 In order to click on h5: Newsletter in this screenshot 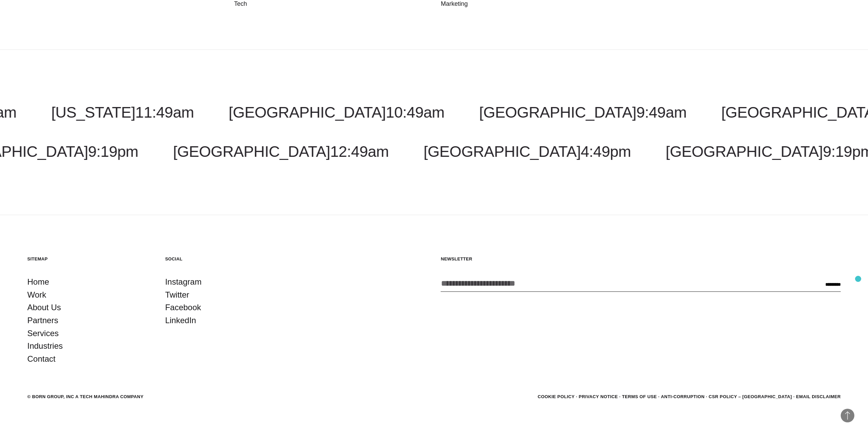, I will do `click(641, 259)`.